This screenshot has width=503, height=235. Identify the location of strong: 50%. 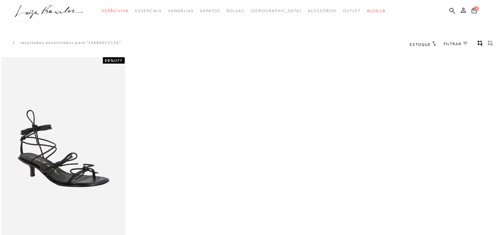
(110, 60).